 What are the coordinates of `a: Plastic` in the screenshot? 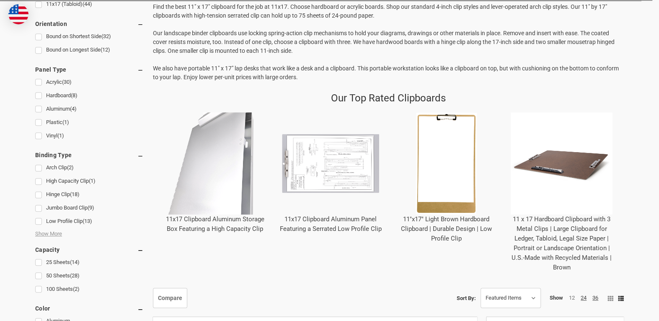 It's located at (89, 122).